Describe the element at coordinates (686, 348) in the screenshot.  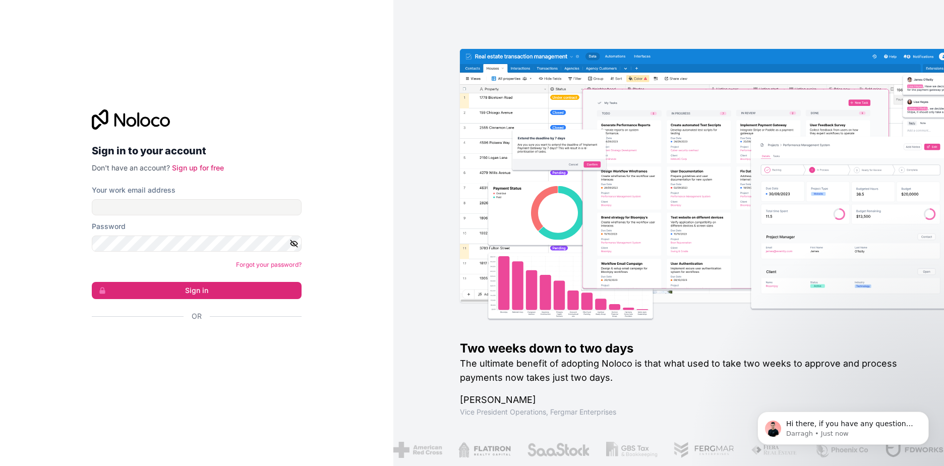
I see `h1: Two weeks down to two days` at that location.